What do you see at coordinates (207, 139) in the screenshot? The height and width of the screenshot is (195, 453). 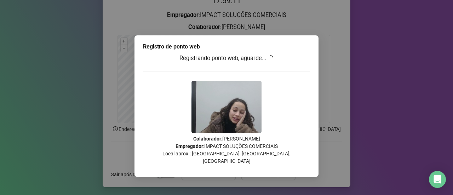 I see `strong: Colaborador` at bounding box center [207, 139].